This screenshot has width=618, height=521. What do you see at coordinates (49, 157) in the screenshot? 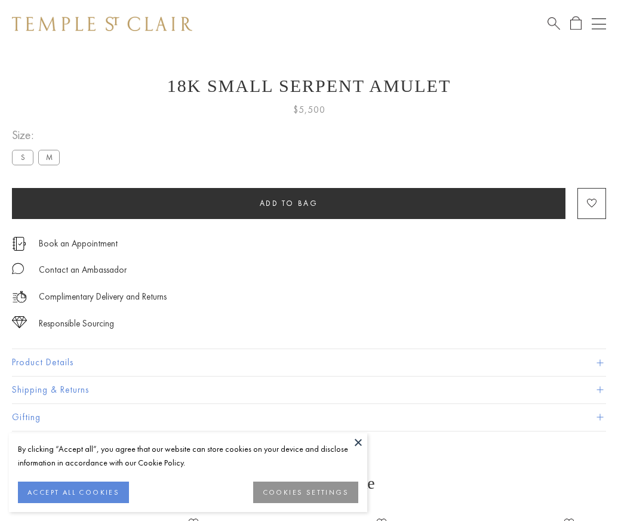
I see `label: M` at bounding box center [49, 157].